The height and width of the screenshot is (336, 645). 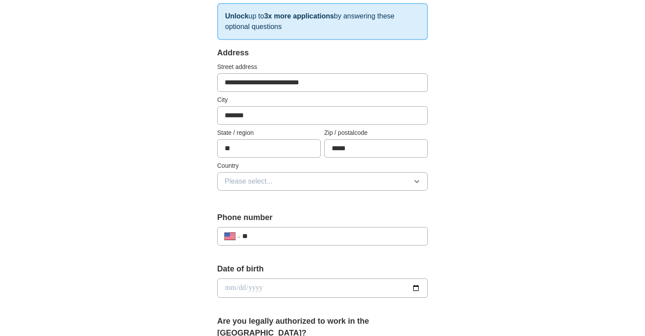 What do you see at coordinates (323, 53) in the screenshot?
I see `div: Address` at bounding box center [323, 53].